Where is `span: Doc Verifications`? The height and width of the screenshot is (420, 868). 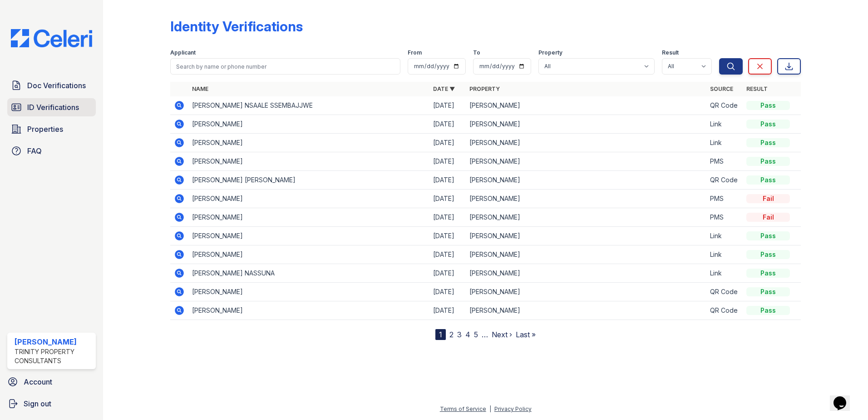
span: Doc Verifications is located at coordinates (56, 85).